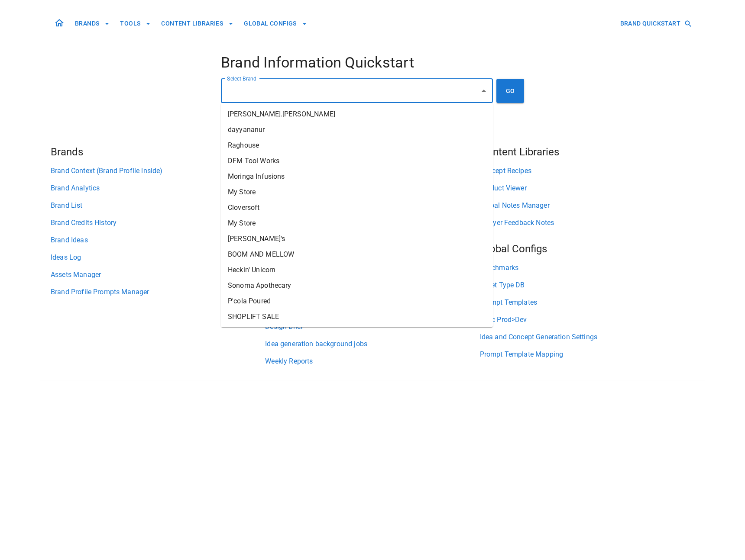  What do you see at coordinates (587, 320) in the screenshot?
I see `a: Sync Prod>Dev` at bounding box center [587, 320].